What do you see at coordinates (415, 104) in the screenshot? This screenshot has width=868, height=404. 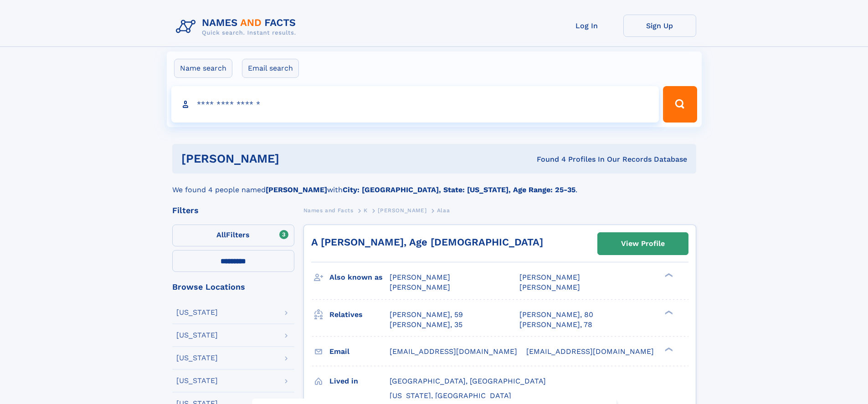 I see `input: search input` at bounding box center [415, 104].